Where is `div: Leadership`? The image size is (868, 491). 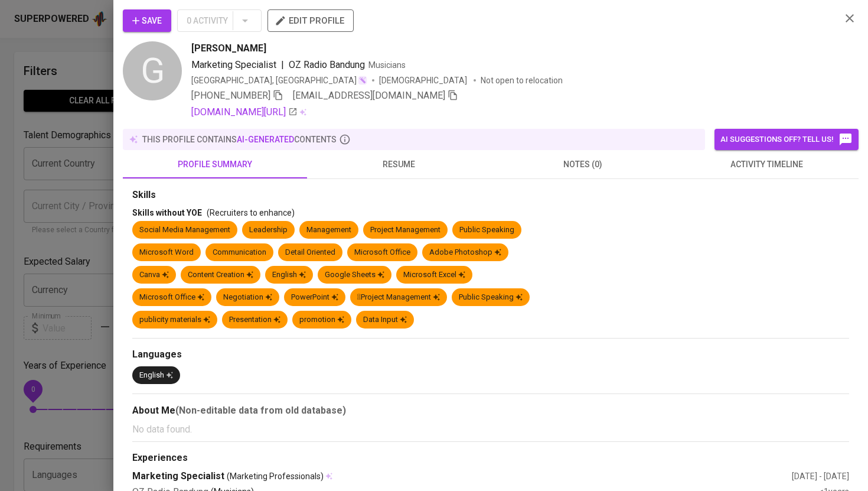 div: Leadership is located at coordinates (268, 229).